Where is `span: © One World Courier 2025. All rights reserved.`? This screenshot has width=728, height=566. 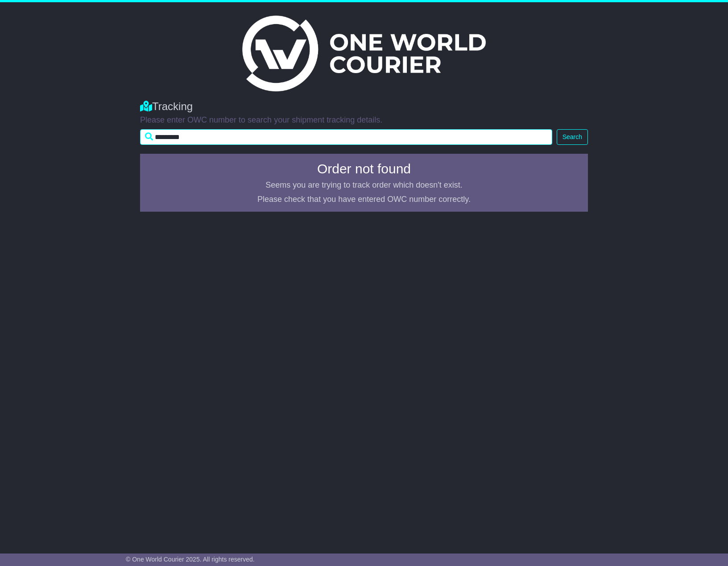
span: © One World Courier 2025. All rights reserved. is located at coordinates (190, 559).